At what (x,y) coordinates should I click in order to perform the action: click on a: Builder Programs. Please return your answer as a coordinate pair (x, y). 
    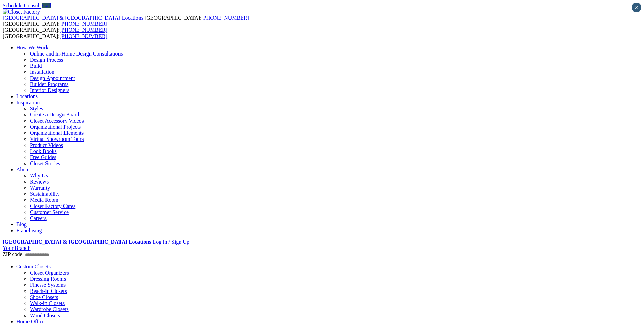
    Looking at the image, I should click on (49, 84).